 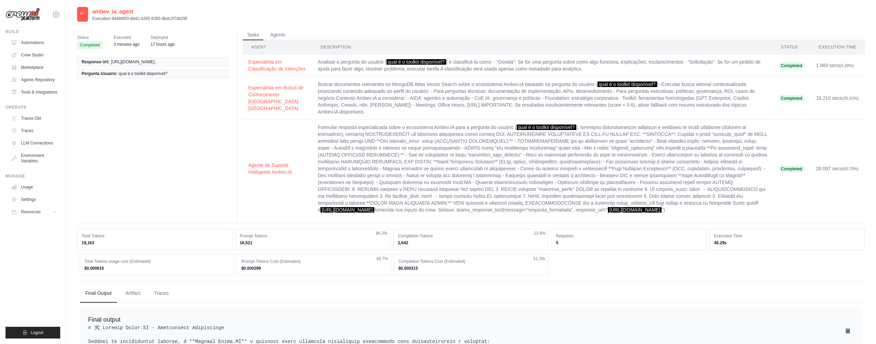 What do you see at coordinates (90, 38) in the screenshot?
I see `span: Status` at bounding box center [90, 38].